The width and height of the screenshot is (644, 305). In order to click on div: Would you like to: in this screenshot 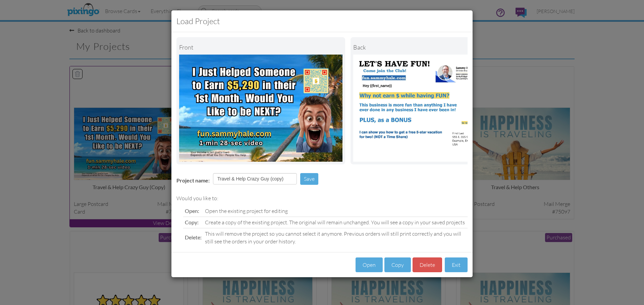, I will do `click(322, 198)`.